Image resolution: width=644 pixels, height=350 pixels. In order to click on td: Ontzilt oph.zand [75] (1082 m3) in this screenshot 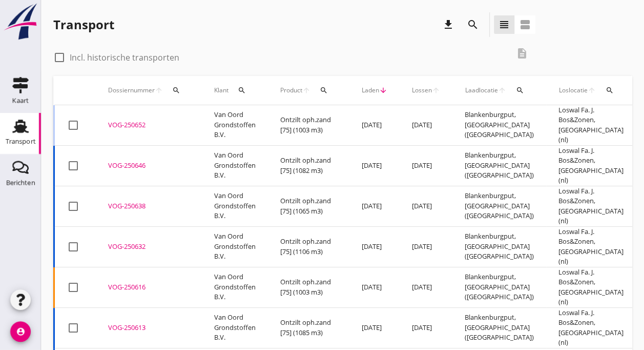, I will do `click(308, 165)`.